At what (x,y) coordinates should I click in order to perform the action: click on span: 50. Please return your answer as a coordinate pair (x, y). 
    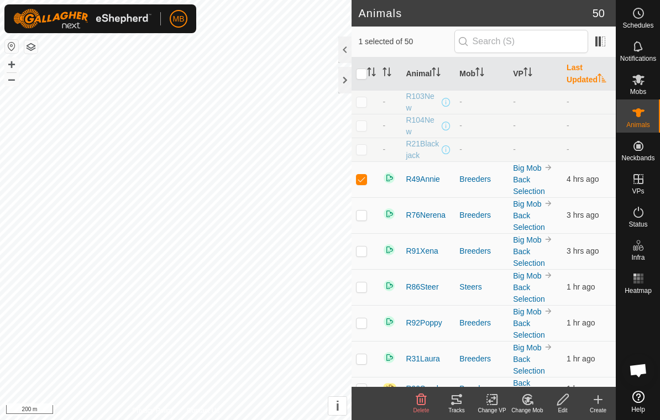
    Looking at the image, I should click on (599, 13).